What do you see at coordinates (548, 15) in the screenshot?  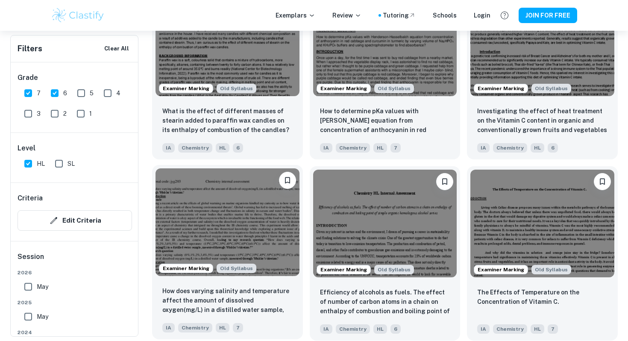 I see `button: JOIN FOR FREE` at bounding box center [548, 15].